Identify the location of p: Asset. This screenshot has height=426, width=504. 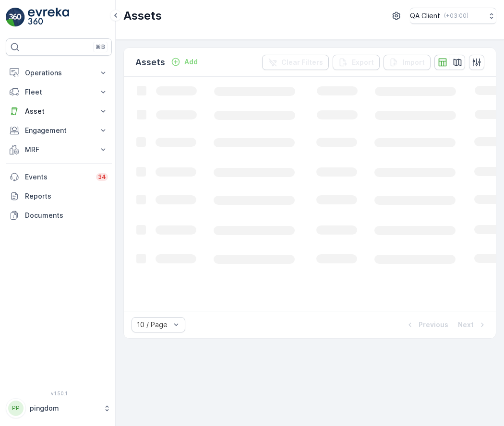
(58, 111).